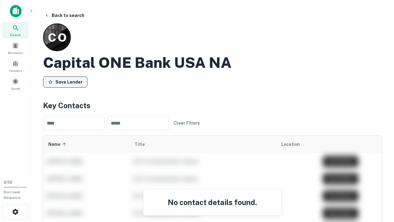  What do you see at coordinates (15, 53) in the screenshot?
I see `span: Borrowers` at bounding box center [15, 53].